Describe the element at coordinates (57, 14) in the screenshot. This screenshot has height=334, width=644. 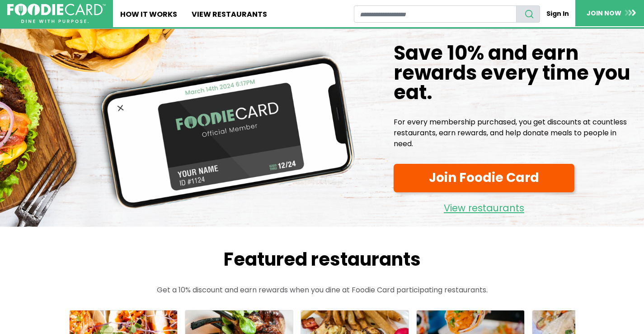
I see `img: FoodieCard; Eat, Drink, Save, Donate` at that location.